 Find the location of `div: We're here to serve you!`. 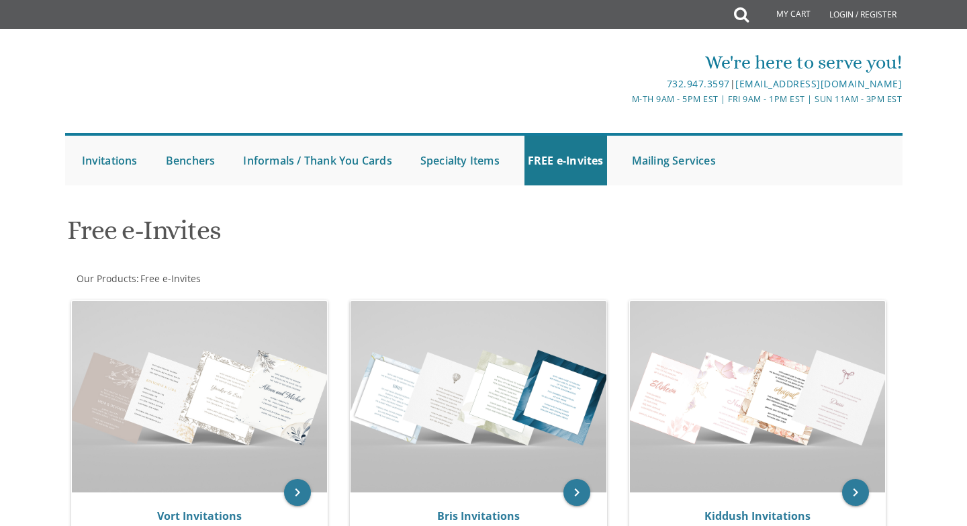

div: We're here to serve you! is located at coordinates (623, 62).